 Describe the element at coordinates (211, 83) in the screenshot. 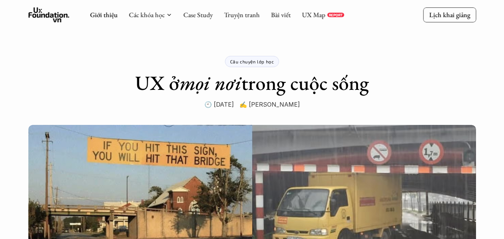

I see `em: mọi nơi` at that location.